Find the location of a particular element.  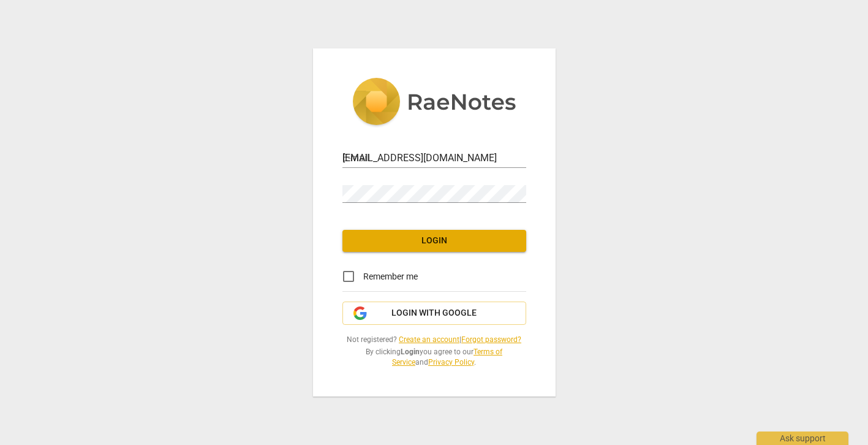

b: Login is located at coordinates (410, 352).